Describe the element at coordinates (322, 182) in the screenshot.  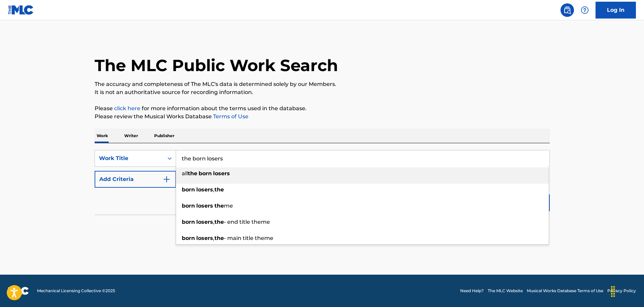
I see `form: Search Form` at that location.